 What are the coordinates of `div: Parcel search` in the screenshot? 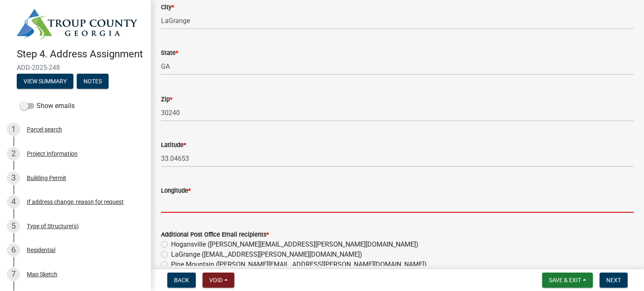 It's located at (44, 129).